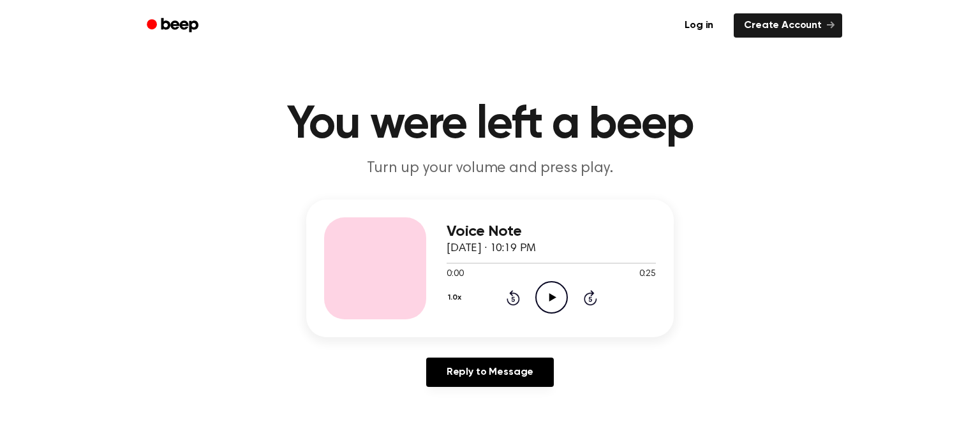  Describe the element at coordinates (490, 168) in the screenshot. I see `p: Turn up your volume and press play.` at that location.